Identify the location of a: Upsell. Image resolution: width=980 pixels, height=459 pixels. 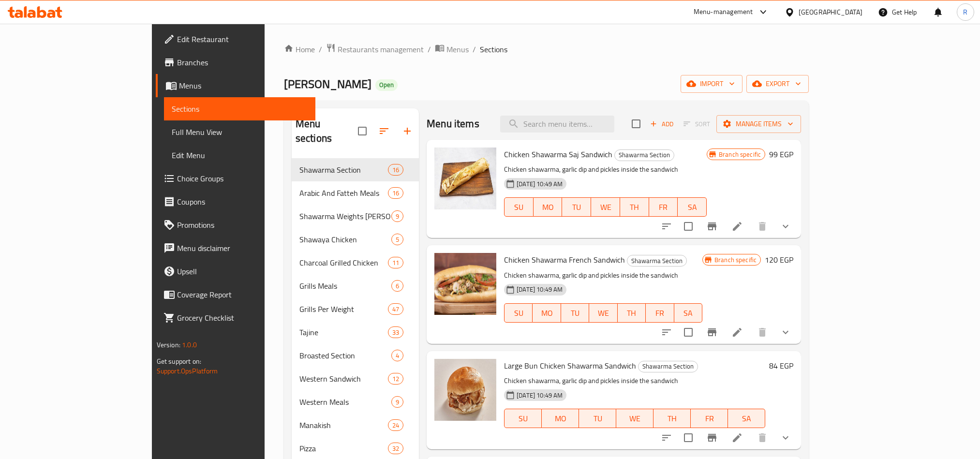
(236, 271).